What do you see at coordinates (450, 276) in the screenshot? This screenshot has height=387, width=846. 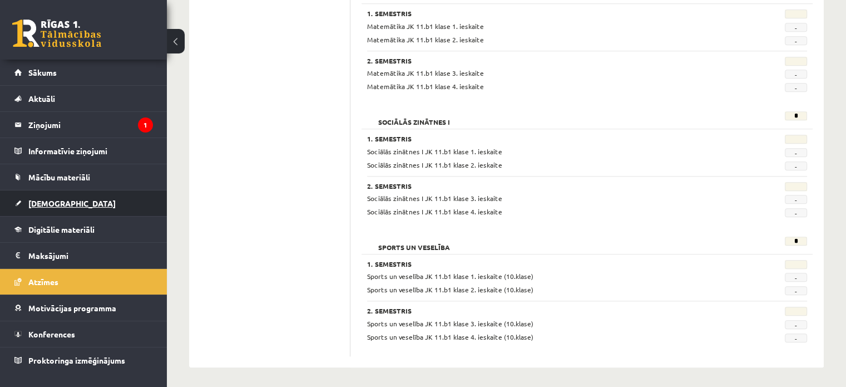 I see `span: Sports un veselība JK 11.b1 klase 1. ieskaite (10.klase)` at bounding box center [450, 276].